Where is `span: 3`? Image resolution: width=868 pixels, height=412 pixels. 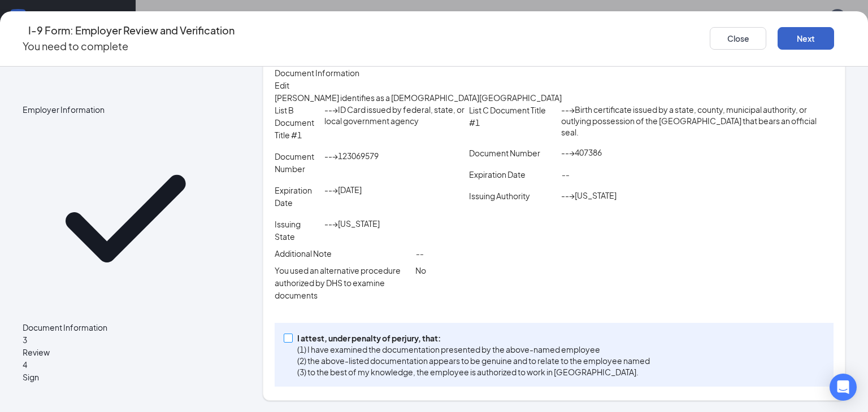 span: 3 is located at coordinates (25, 340).